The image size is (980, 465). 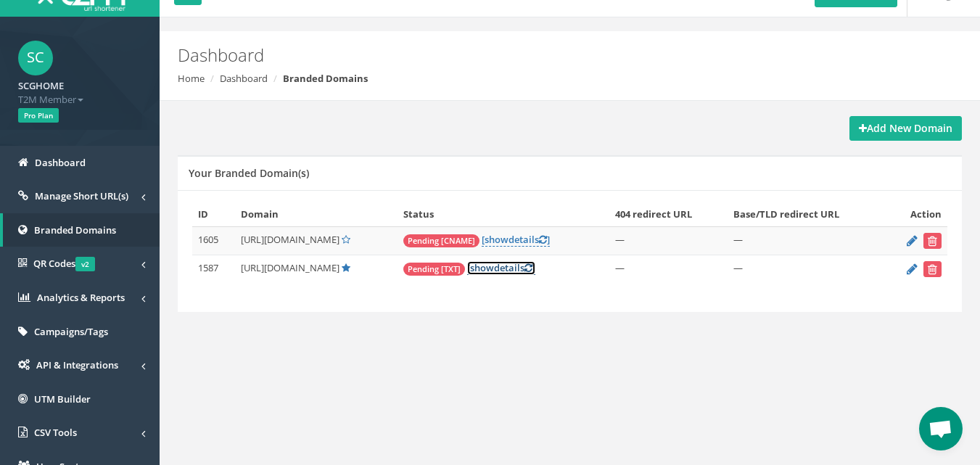 I want to click on span: Dashboard, so click(x=61, y=162).